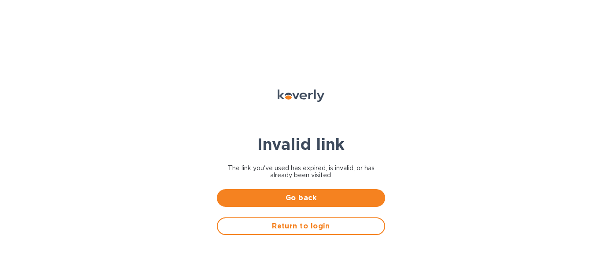 This screenshot has height=280, width=602. Describe the element at coordinates (301, 226) in the screenshot. I see `span: Return to login` at that location.